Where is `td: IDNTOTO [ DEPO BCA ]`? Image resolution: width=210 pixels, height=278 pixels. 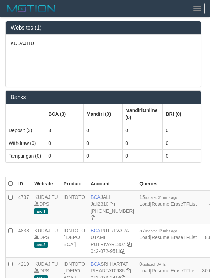
td: IDNTOTO [ DEPO BCA ] is located at coordinates (74, 241).